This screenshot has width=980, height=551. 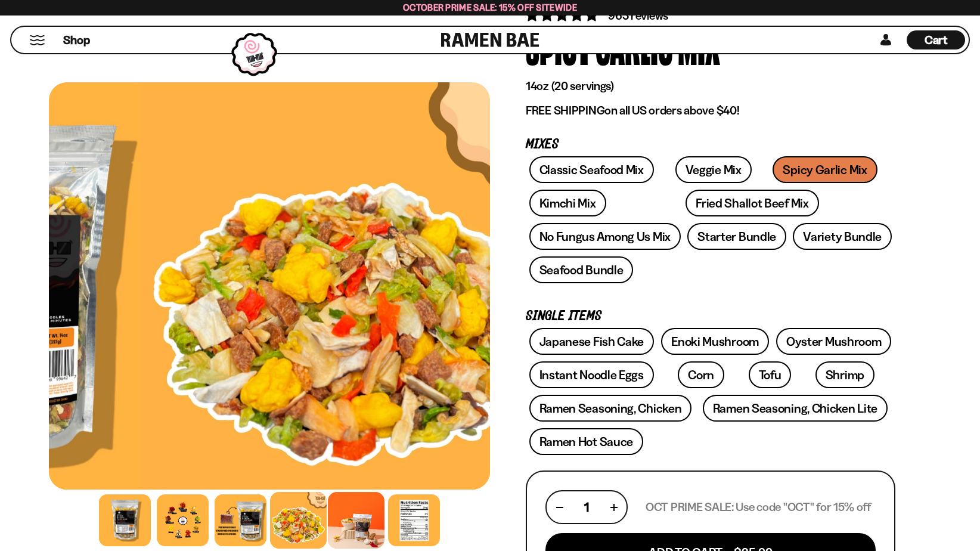 What do you see at coordinates (796, 408) in the screenshot?
I see `a: Ramen Seasoning, Chicken Lite` at bounding box center [796, 408].